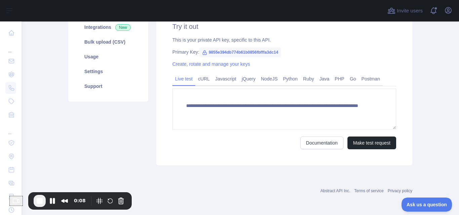 The width and height of the screenshot is (459, 215). Describe the element at coordinates (339, 79) in the screenshot. I see `a: PHP` at that location.